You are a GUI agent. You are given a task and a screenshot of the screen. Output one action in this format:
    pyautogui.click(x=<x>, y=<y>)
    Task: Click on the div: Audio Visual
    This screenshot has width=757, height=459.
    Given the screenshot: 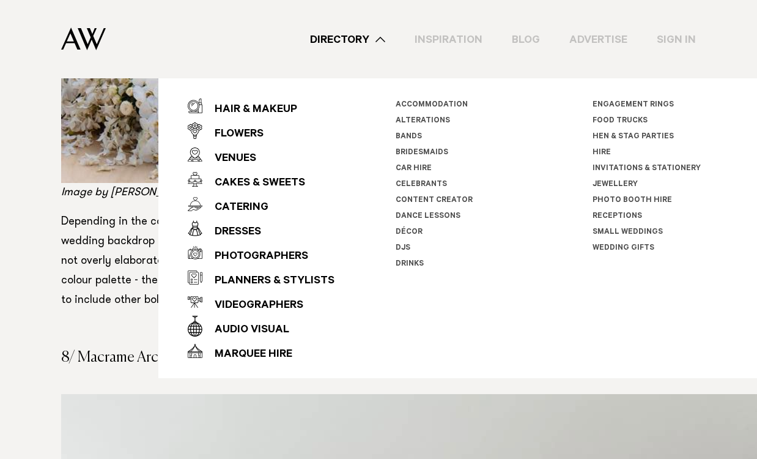 What is the action you would take?
    pyautogui.click(x=246, y=330)
    